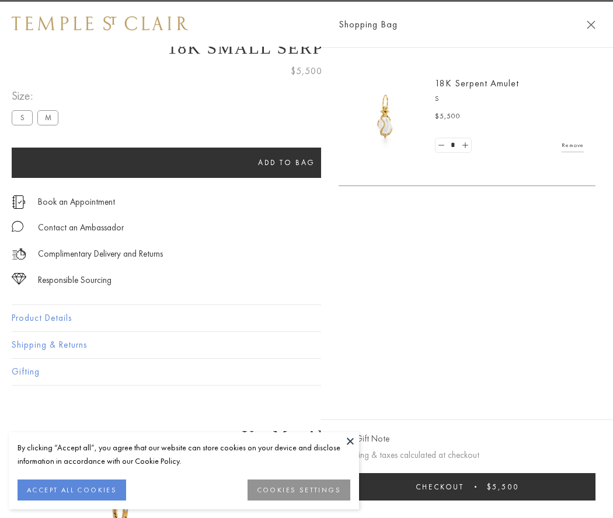 The width and height of the screenshot is (613, 518). Describe the element at coordinates (368, 25) in the screenshot. I see `span: Shopping Bag` at that location.